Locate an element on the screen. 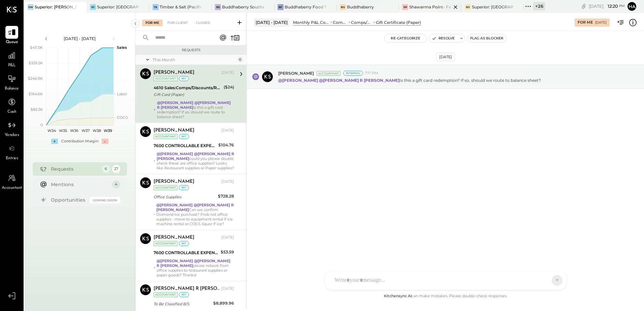 Image resolution: width=644 pixels, height=311 pixels. span: Accountant is located at coordinates (12, 188).